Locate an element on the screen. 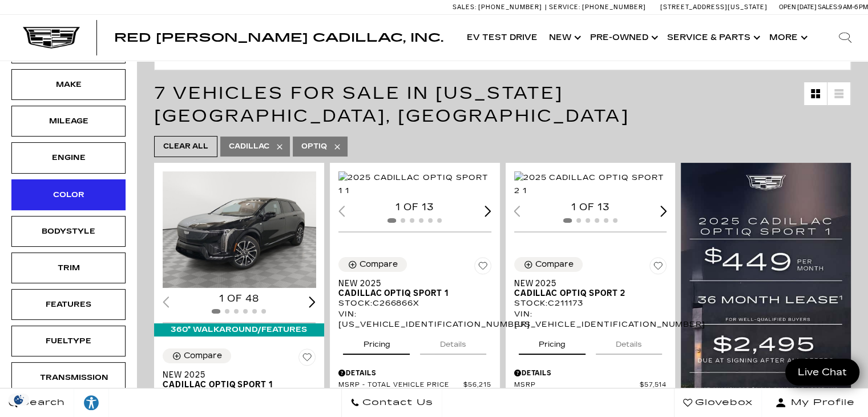 The image size is (868, 417). div: Stock : C211173 is located at coordinates (591, 303).